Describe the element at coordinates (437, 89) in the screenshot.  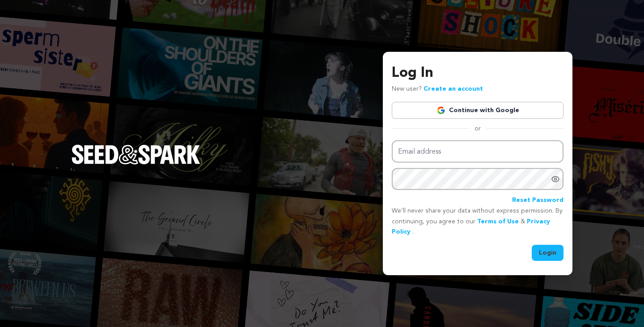
I see `p: New user?` at that location.